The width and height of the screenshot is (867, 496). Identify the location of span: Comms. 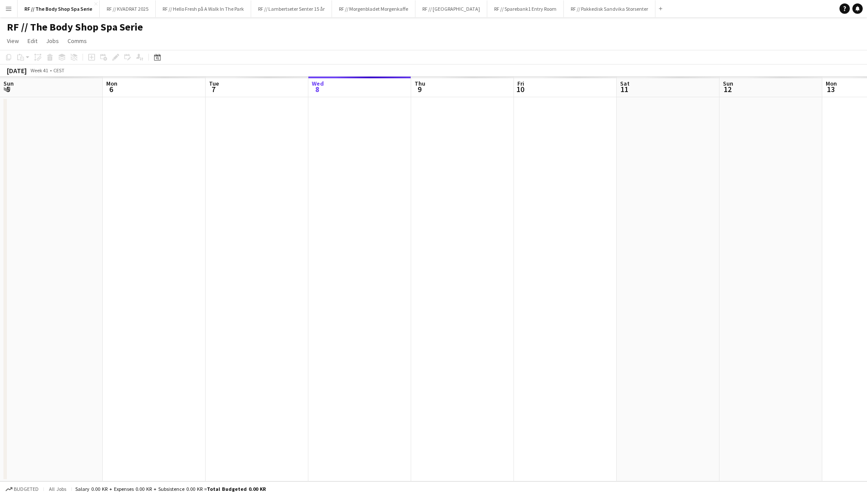
(77, 41).